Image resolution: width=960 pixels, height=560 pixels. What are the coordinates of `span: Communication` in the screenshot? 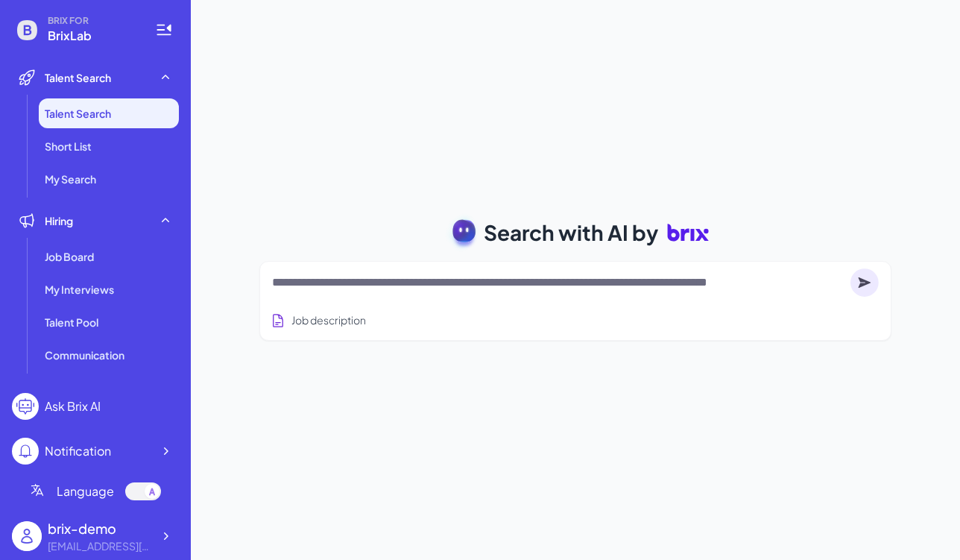 It's located at (85, 355).